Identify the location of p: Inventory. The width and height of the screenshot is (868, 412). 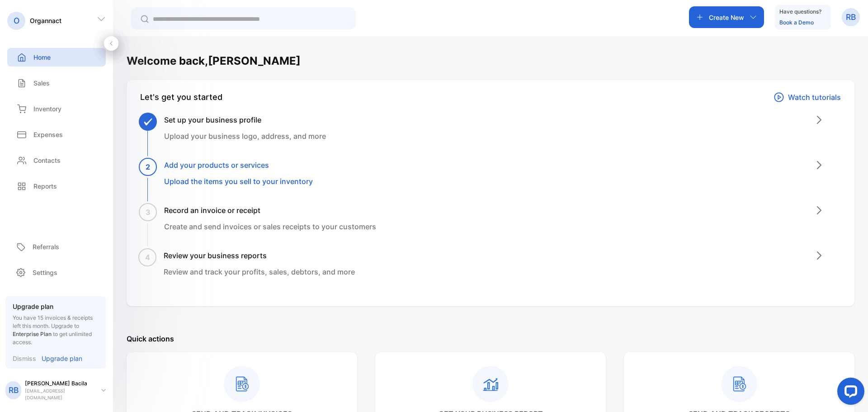
(48, 109).